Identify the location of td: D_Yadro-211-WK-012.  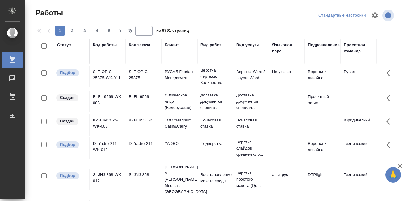
(108, 148).